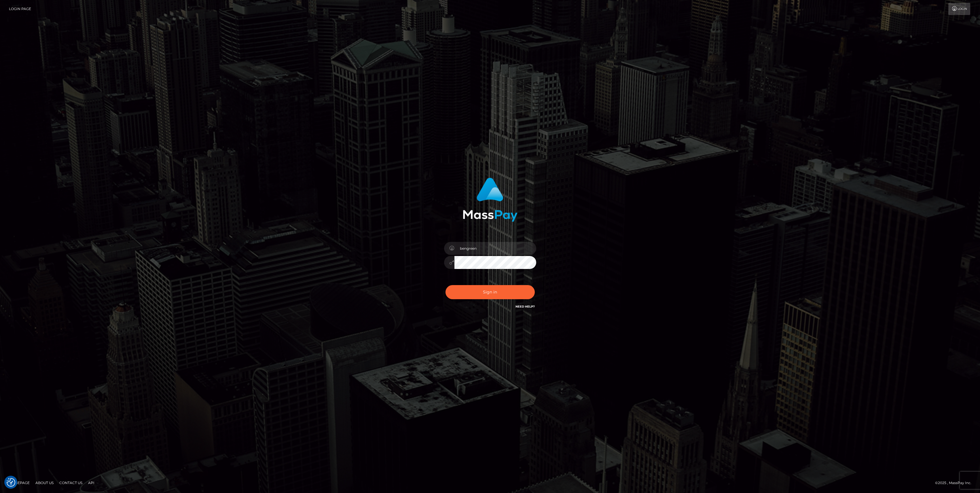  Describe the element at coordinates (490, 292) in the screenshot. I see `button: Sign in` at that location.